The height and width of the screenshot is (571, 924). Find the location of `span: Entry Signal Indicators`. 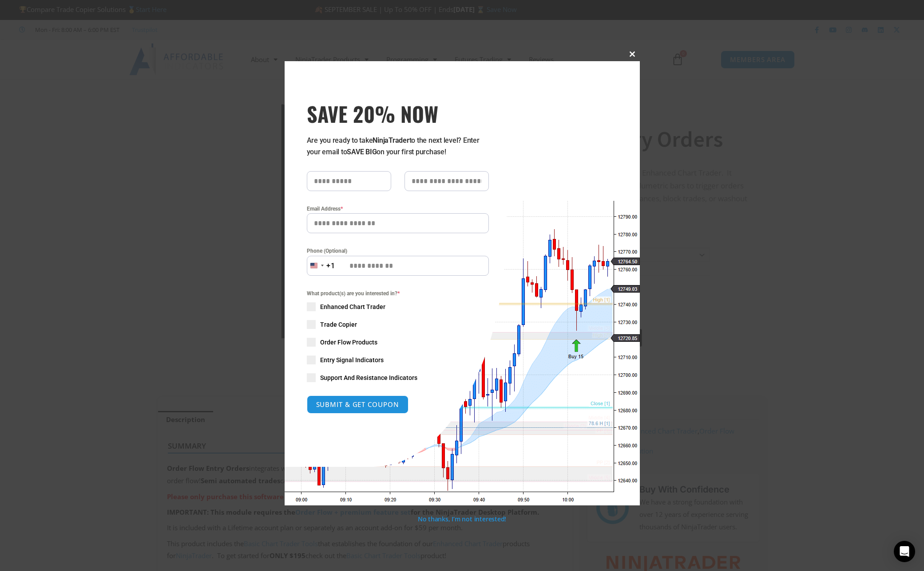

span: Entry Signal Indicators is located at coordinates (352, 360).